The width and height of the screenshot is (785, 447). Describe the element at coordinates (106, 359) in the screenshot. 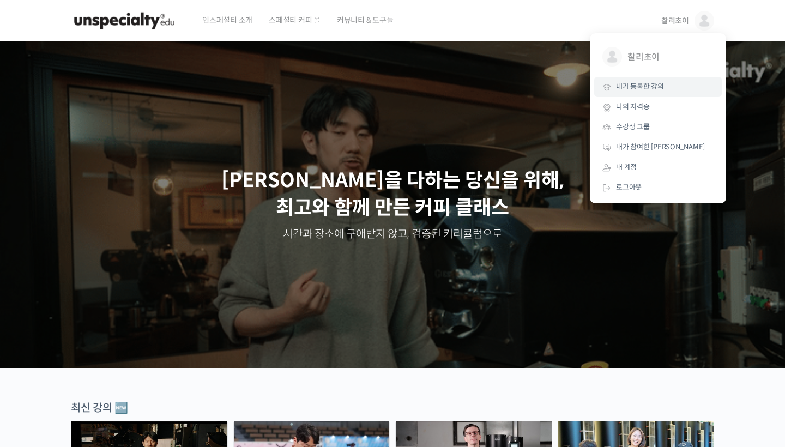

I see `a: 대화` at that location.